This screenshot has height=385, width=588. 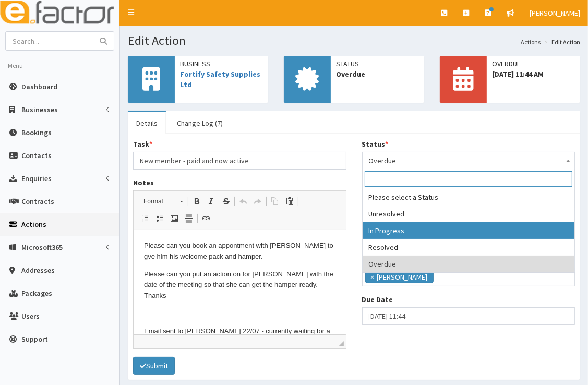 What do you see at coordinates (189, 219) in the screenshot?
I see `a: Insert Horizontal Line` at bounding box center [189, 219].